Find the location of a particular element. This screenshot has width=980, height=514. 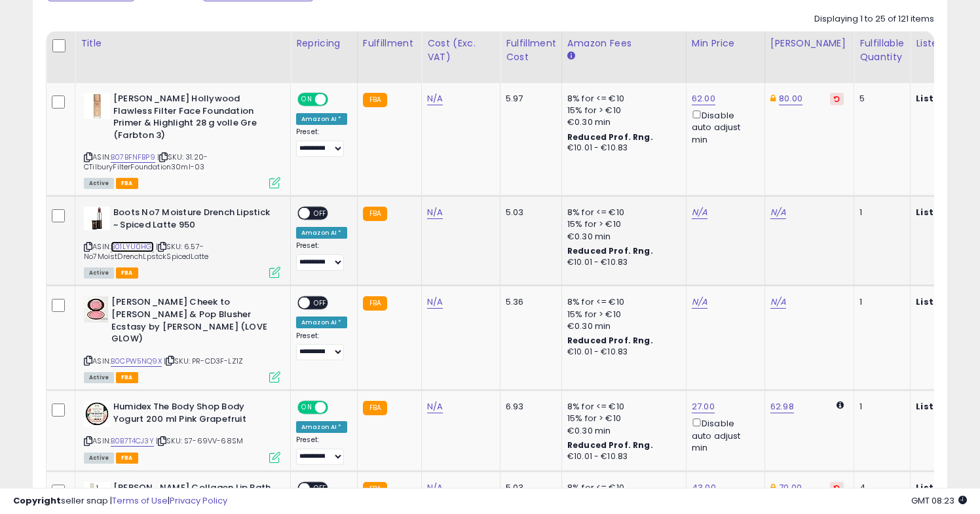

div: Displaying 1 to 25 of 121 items is located at coordinates (873, 19).